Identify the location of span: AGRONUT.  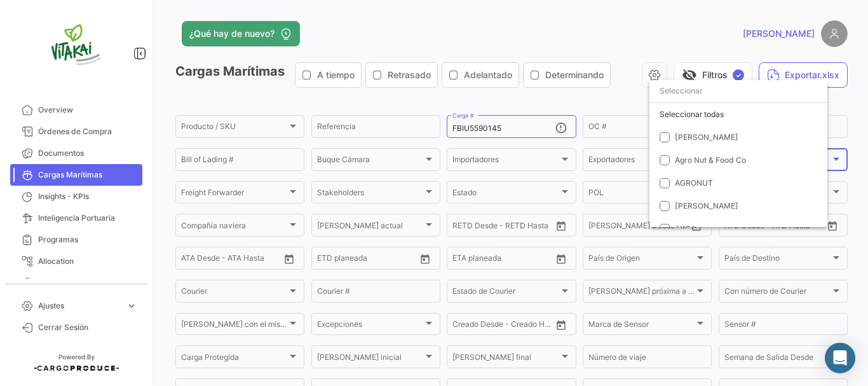
(694, 182).